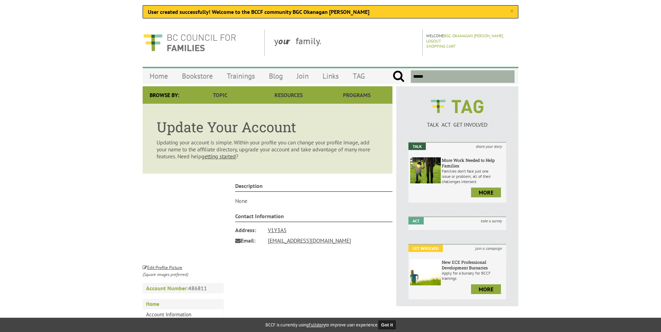  Describe the element at coordinates (162, 267) in the screenshot. I see `small: Edit Profile Picture` at that location.